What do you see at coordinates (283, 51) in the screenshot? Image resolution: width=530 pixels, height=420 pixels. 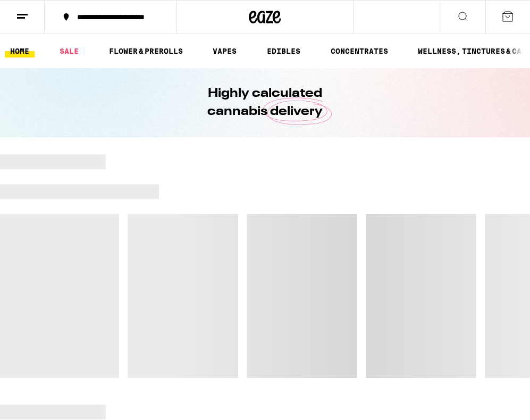 I see `a: EDIBLES` at bounding box center [283, 51].